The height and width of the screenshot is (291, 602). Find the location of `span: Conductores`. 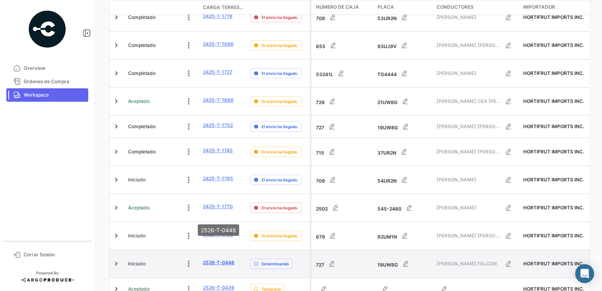

span: Conductores is located at coordinates (455, 7).